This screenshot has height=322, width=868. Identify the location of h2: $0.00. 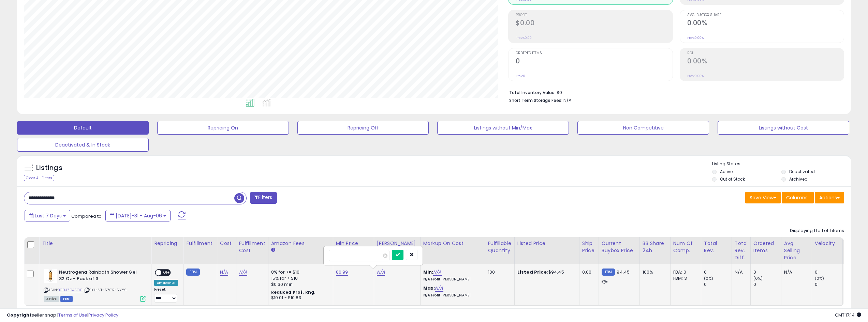
(594, 23).